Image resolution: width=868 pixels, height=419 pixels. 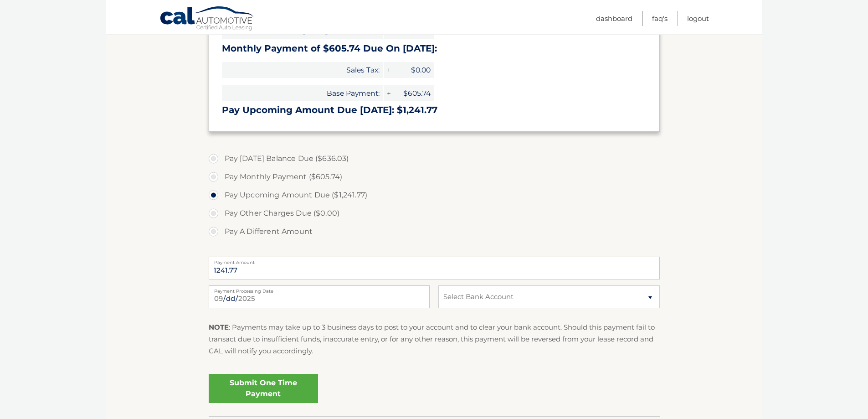 I want to click on a: Dashboard, so click(x=614, y=18).